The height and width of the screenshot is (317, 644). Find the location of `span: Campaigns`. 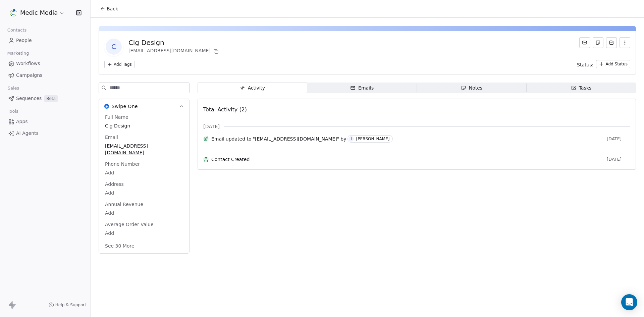

span: Campaigns is located at coordinates (29, 75).